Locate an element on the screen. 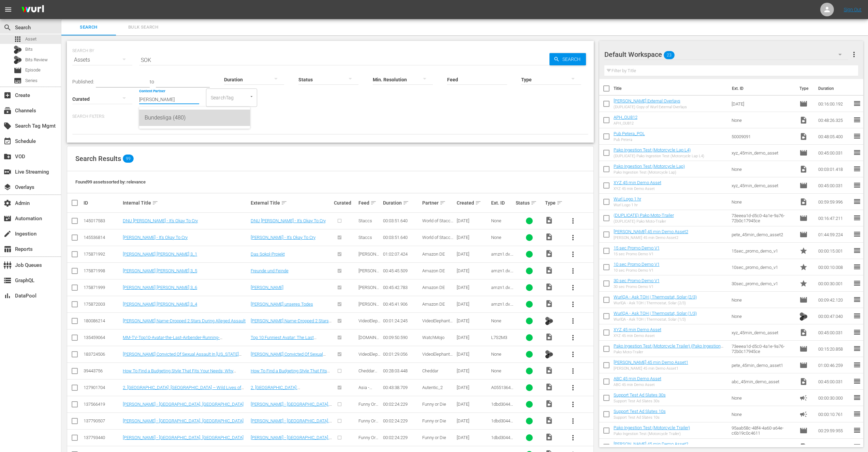 This screenshot has height=452, width=868. td: 00:45:00.031 is located at coordinates (834, 185).